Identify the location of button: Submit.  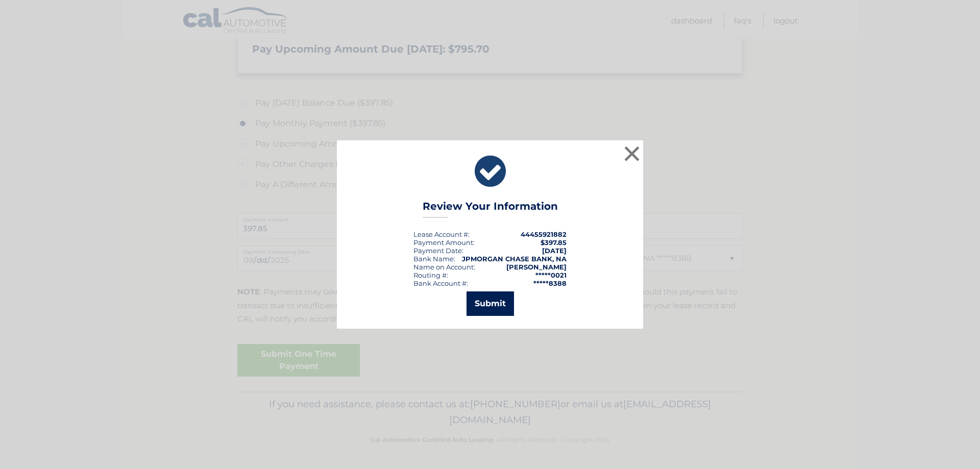
(490, 303).